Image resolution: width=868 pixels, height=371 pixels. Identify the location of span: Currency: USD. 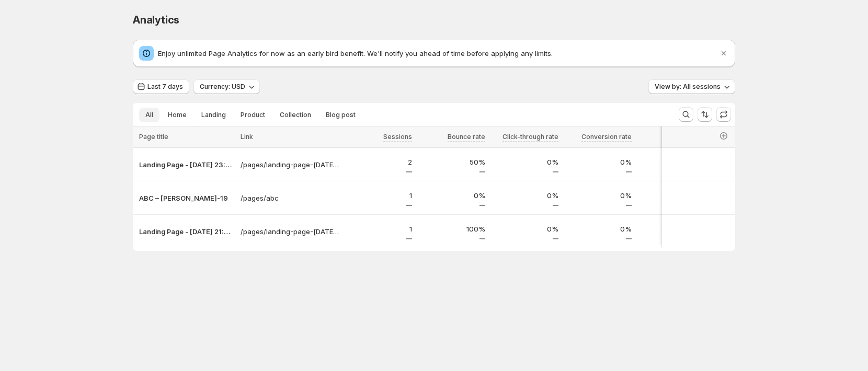
(222, 87).